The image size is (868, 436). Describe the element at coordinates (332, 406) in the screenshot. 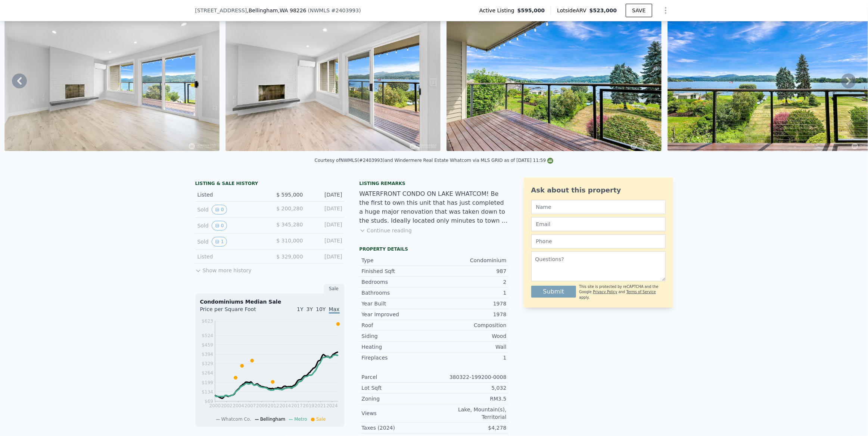

I see `tspan: 2024` at that location.